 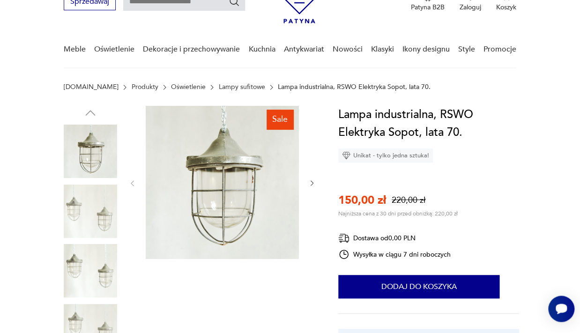 What do you see at coordinates (506, 7) in the screenshot?
I see `p: Koszyk` at bounding box center [506, 7].